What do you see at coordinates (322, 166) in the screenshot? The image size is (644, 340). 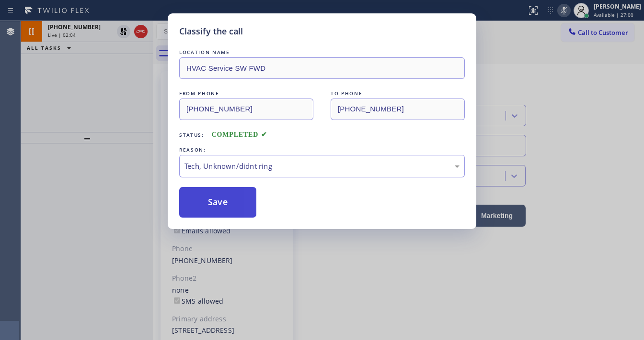 I see `div: Tech, Unknown/didnt ring` at bounding box center [322, 166].